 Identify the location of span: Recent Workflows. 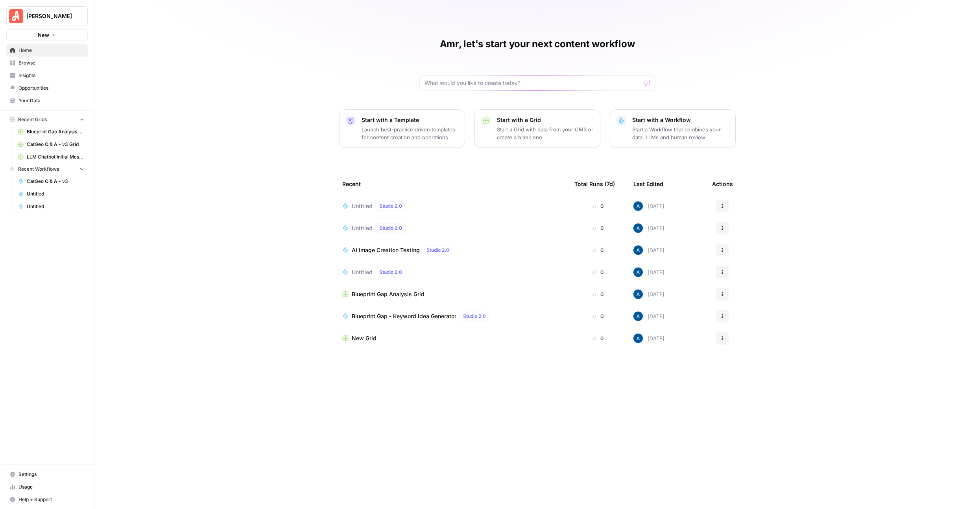
(39, 169).